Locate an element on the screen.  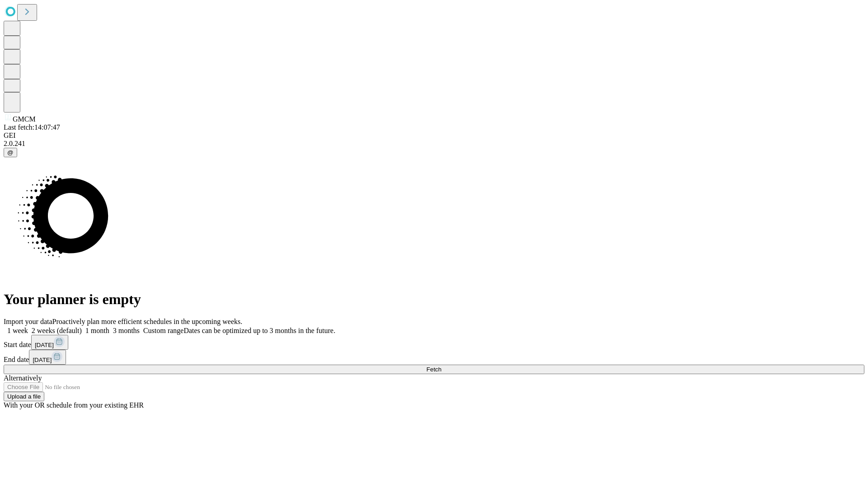
button: Fetch is located at coordinates (434, 369).